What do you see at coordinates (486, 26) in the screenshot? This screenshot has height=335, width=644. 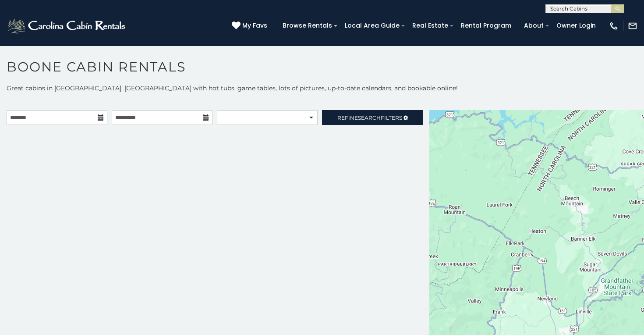 I see `a: Rental Program` at bounding box center [486, 26].